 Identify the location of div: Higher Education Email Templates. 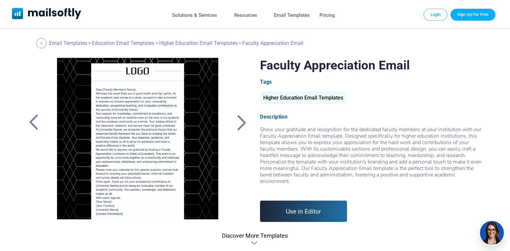
(303, 98).